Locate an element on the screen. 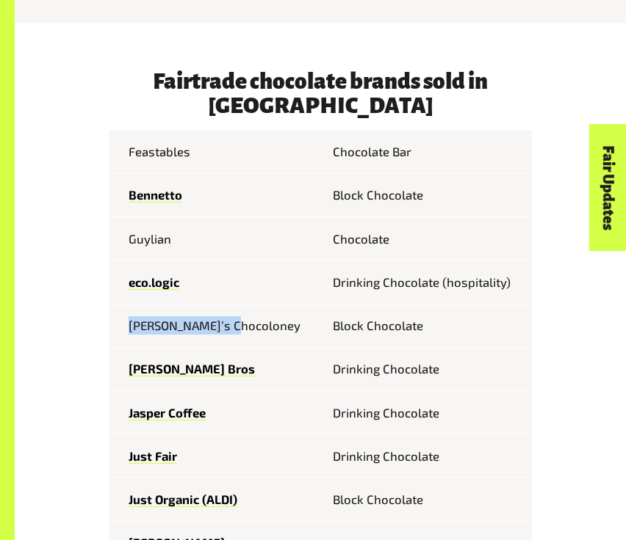 The width and height of the screenshot is (626, 540). a: Jasper Coffee is located at coordinates (167, 413).